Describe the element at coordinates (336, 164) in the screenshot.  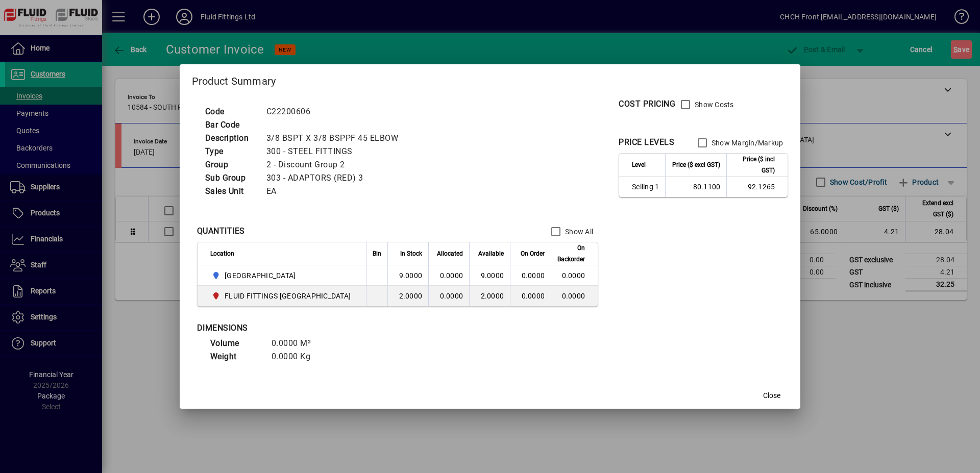
I see `td: 2 - Discount Group 2` at that location.